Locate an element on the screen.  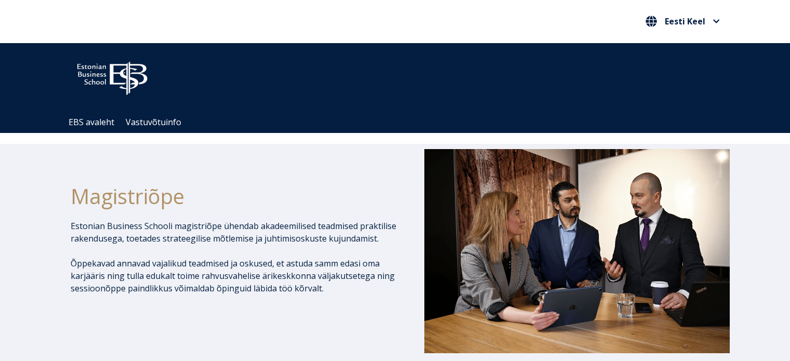
span: Community for Growth and Resp is located at coordinates (420, 77).